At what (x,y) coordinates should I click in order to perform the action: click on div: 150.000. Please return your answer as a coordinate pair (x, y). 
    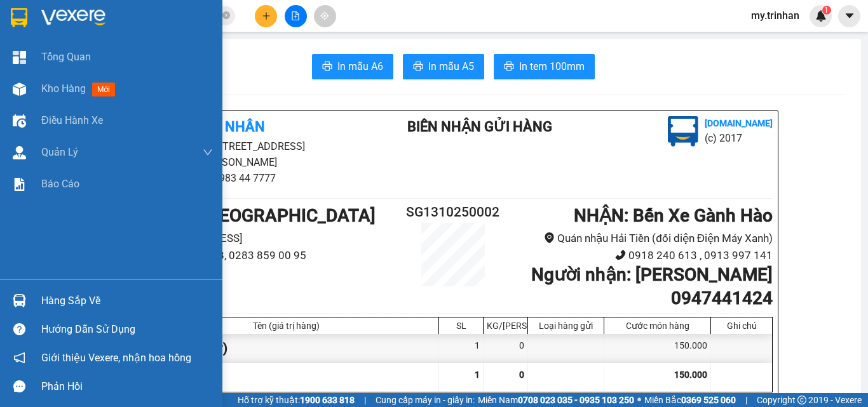
    Looking at the image, I should click on (658, 348).